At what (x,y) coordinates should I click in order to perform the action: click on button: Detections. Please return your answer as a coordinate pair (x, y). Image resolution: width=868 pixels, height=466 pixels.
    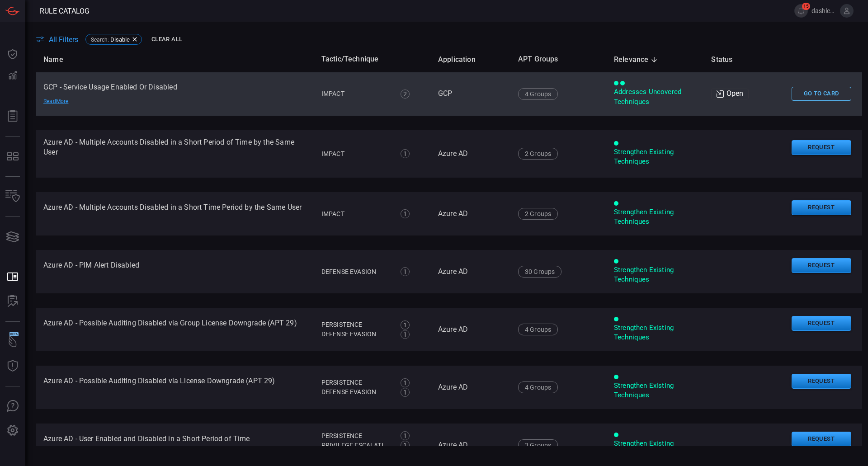
    Looking at the image, I should click on (13, 76).